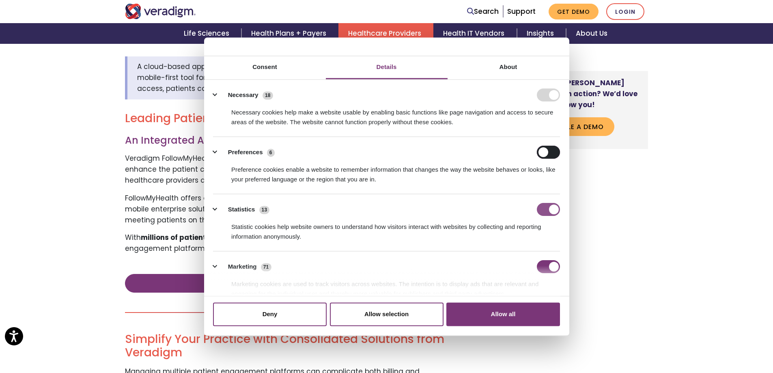 This screenshot has width=773, height=373. Describe the element at coordinates (386, 229) in the screenshot. I see `div: Statistic cookies help website owners to understand how visitors interact with websites by collec...` at that location.